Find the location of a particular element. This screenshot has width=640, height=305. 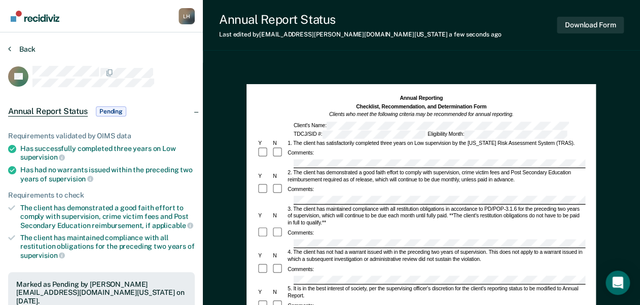

div: The client has demonstrated a good faith effort to comply with supervision, crime victim fees and... is located at coordinates (108, 217).